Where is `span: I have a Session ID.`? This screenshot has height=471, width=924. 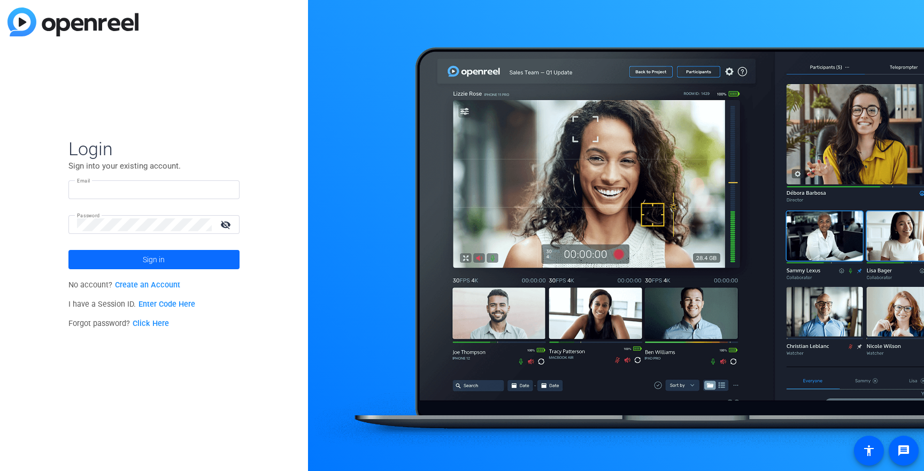
span: I have a Session ID. is located at coordinates (132, 304).